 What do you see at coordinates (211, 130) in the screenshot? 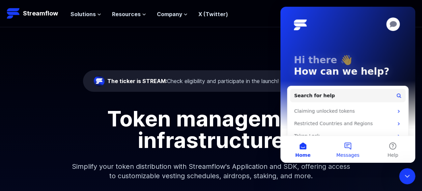
I see `h1: Token management infrastructure` at bounding box center [211, 130].